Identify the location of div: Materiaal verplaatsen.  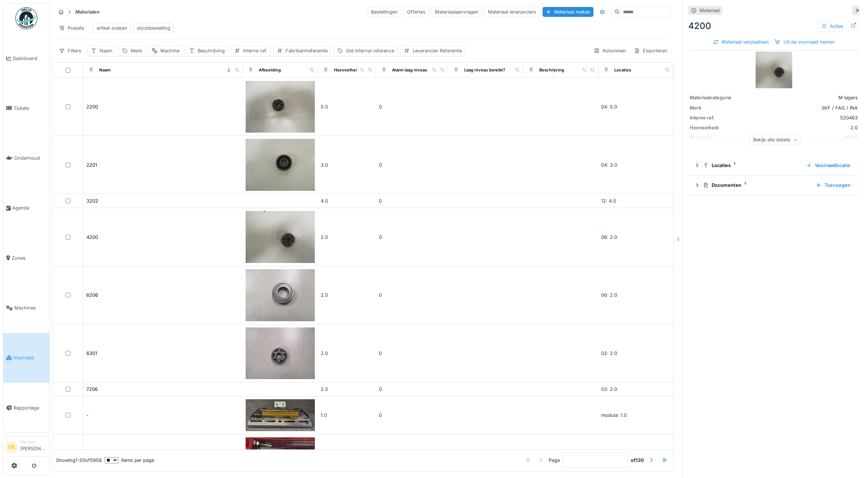
(741, 41).